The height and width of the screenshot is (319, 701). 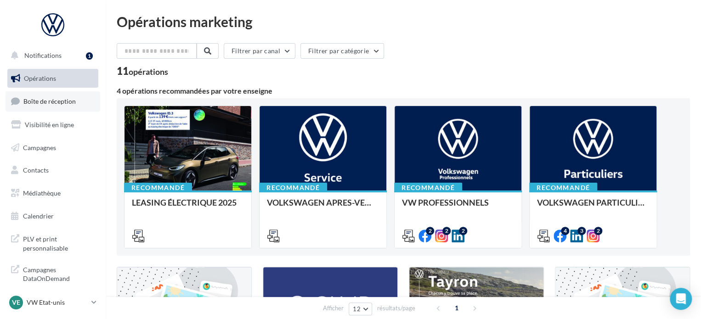 What do you see at coordinates (565, 231) in the screenshot?
I see `div: 4` at bounding box center [565, 231].